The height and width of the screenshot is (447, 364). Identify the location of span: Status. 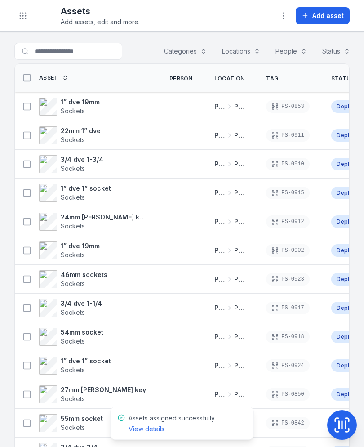
(343, 79).